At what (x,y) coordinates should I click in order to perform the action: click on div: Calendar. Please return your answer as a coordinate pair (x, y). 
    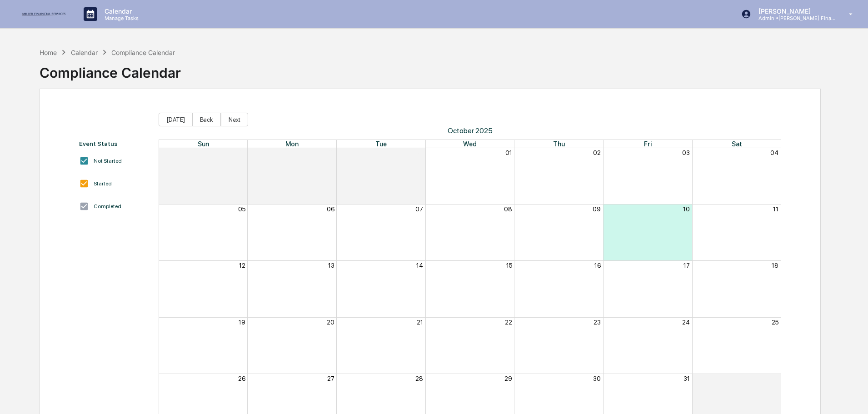
    Looking at the image, I should click on (84, 52).